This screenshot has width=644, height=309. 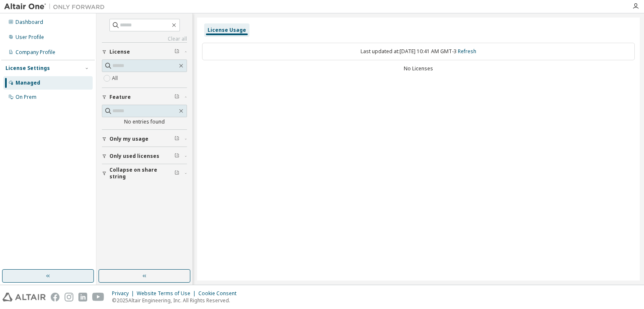 What do you see at coordinates (83, 297) in the screenshot?
I see `img: linkedin.svg` at bounding box center [83, 297].